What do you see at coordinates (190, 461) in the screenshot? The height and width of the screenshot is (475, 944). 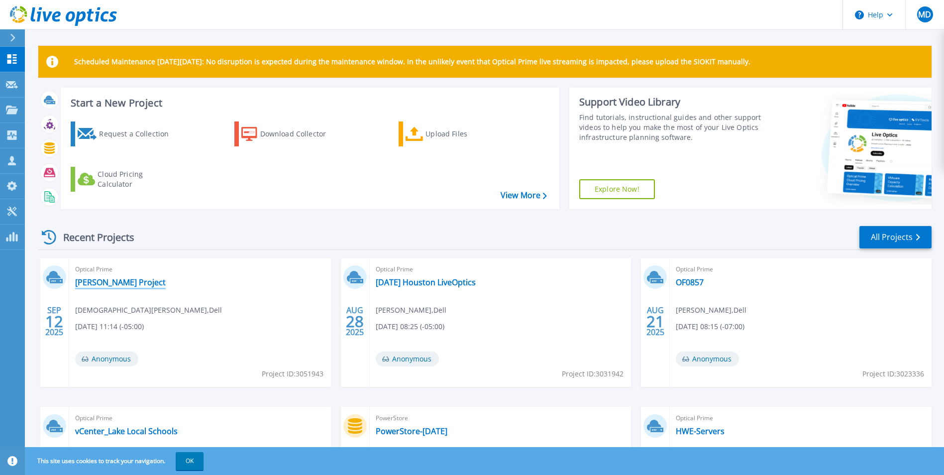 I see `button: OK` at bounding box center [190, 461].